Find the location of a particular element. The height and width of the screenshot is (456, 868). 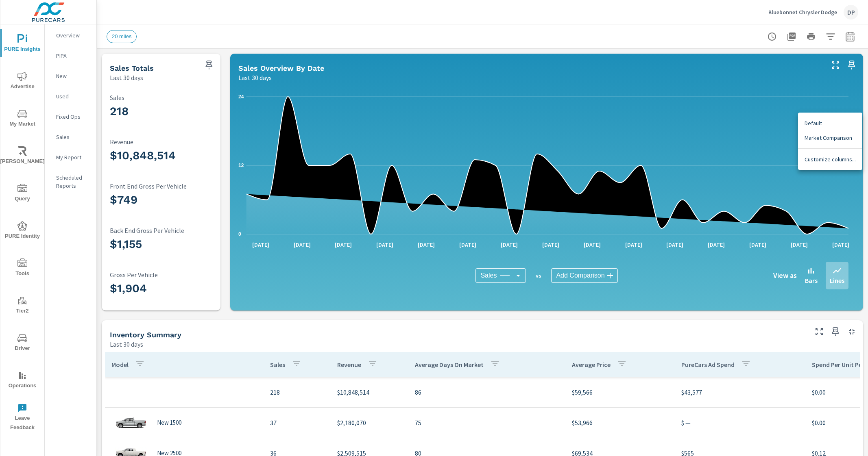

nav: preset column set list is located at coordinates (830, 131).